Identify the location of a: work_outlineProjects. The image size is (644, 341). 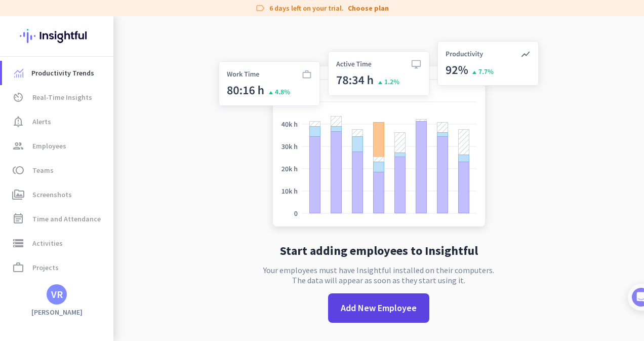
(58, 267).